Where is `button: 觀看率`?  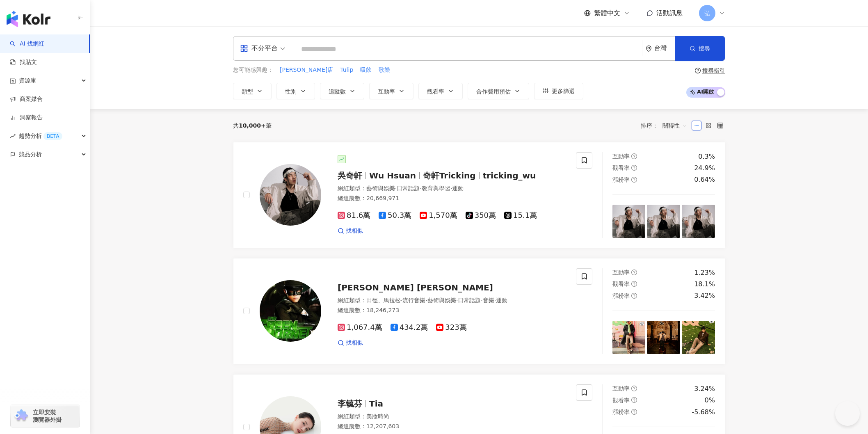
button: 觀看率 is located at coordinates (441, 91).